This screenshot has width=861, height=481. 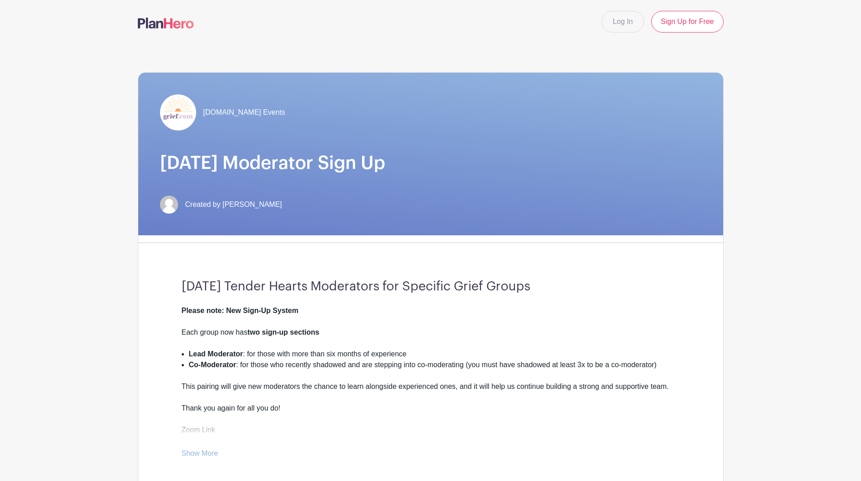 What do you see at coordinates (687, 22) in the screenshot?
I see `a: Sign Up for Free` at bounding box center [687, 22].